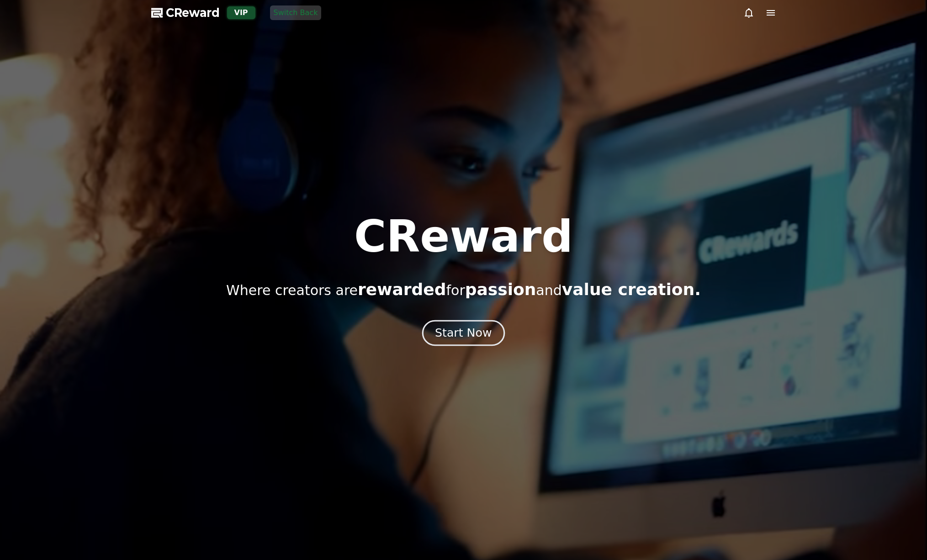 The width and height of the screenshot is (927, 560). What do you see at coordinates (186, 12) in the screenshot?
I see `a: CReward` at bounding box center [186, 12].